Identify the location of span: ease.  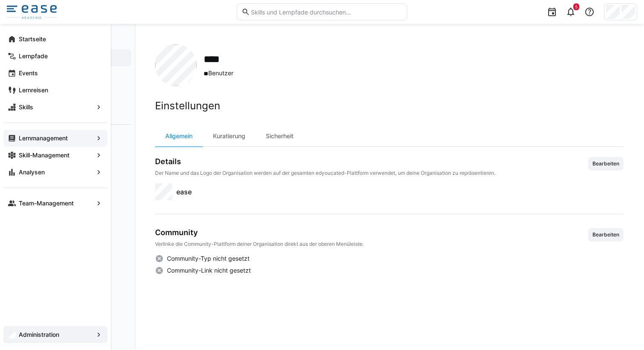
(184, 192).